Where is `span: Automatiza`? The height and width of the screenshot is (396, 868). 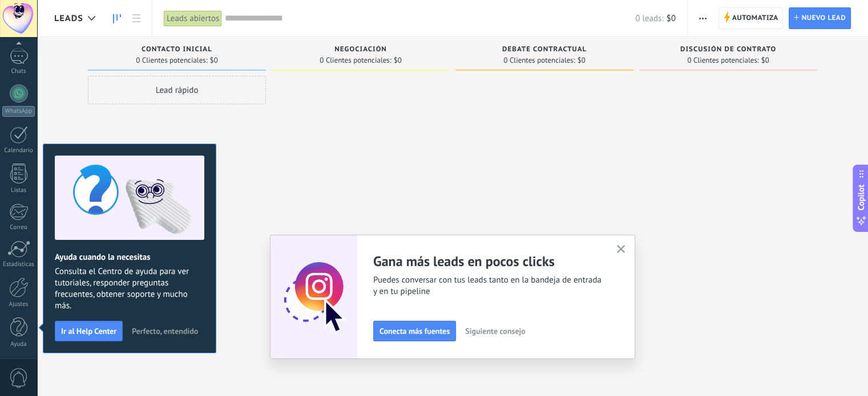
span: Automatiza is located at coordinates (755, 19).